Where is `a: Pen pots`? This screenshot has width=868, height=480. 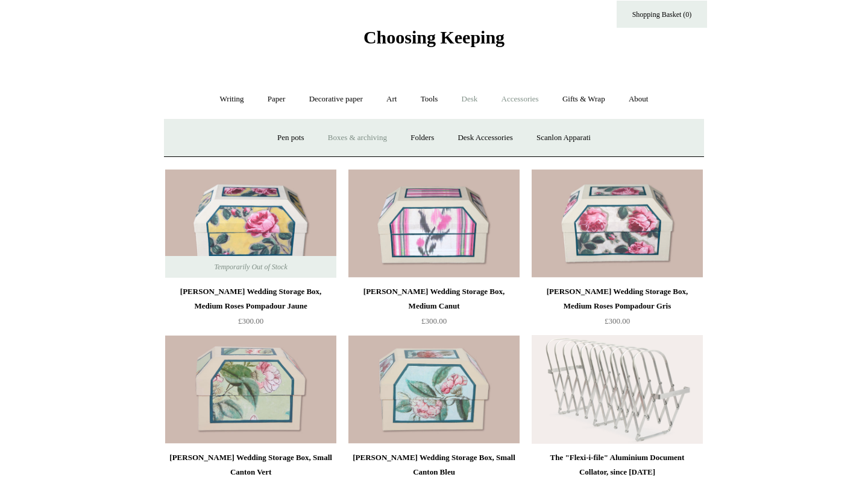 a: Pen pots is located at coordinates (290, 138).